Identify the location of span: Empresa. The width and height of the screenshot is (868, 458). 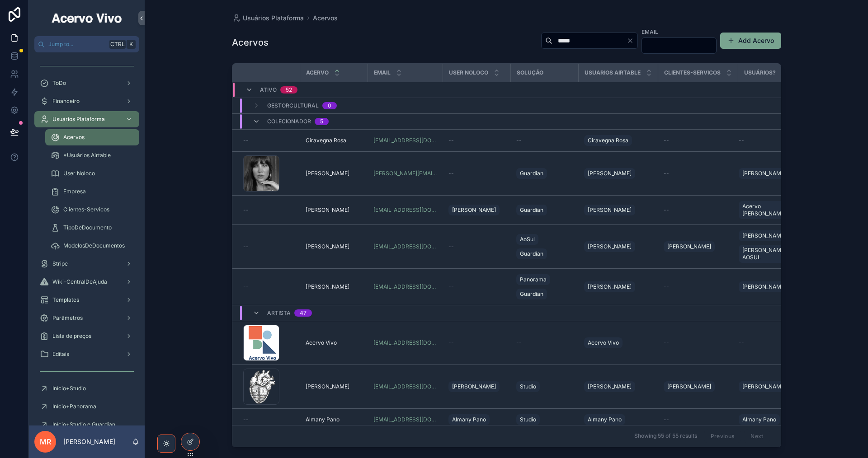
(74, 192).